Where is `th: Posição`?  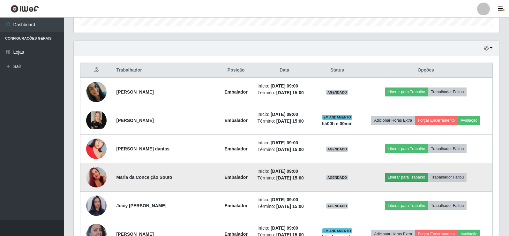 th: Posição is located at coordinates (236, 70).